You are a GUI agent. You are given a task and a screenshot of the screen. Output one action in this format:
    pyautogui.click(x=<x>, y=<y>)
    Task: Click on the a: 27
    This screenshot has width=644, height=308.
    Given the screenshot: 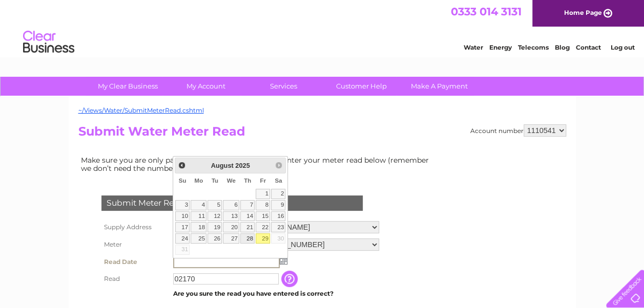 What is the action you would take?
    pyautogui.click(x=231, y=239)
    